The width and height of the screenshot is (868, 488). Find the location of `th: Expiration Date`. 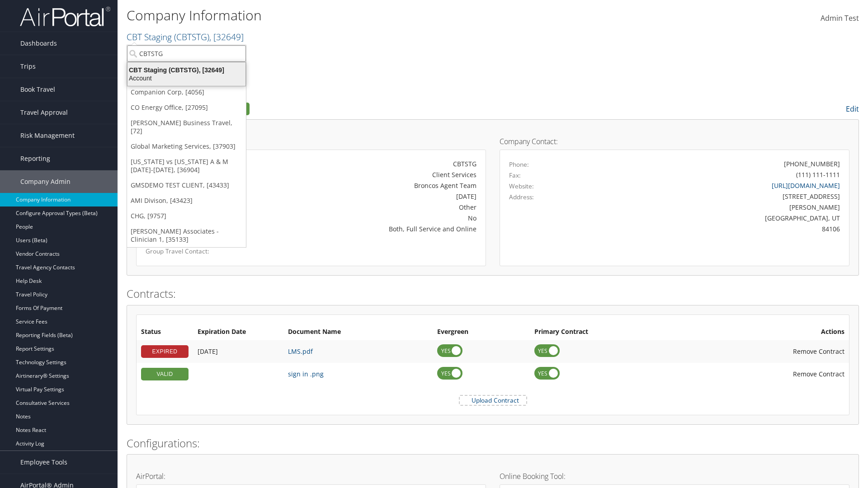

th: Expiration Date is located at coordinates (238, 332).